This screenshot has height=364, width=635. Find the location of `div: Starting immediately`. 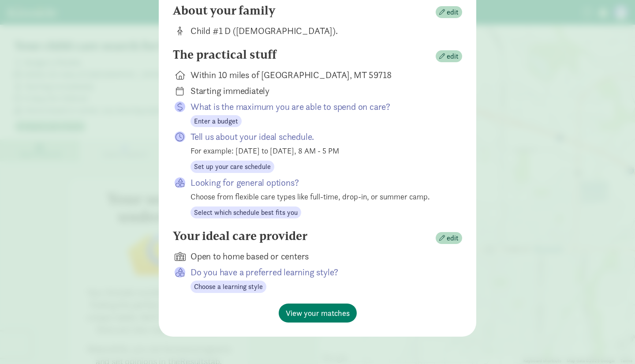

div: Starting immediately is located at coordinates (320, 91).